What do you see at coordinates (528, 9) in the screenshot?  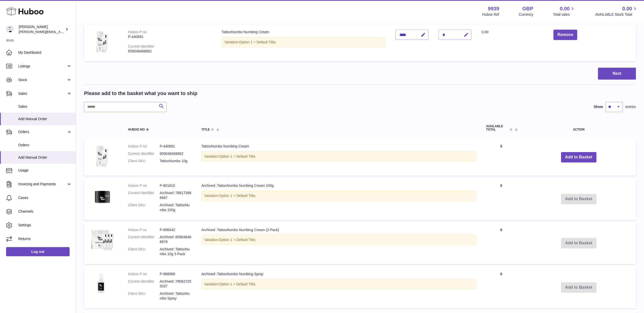 I see `strong: GBP` at bounding box center [528, 9].